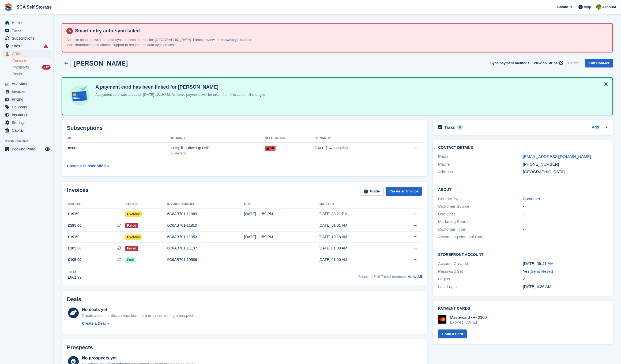 Image resolution: width=621 pixels, height=364 pixels. What do you see at coordinates (118, 138) in the screenshot?
I see `th: ID` at bounding box center [118, 138].